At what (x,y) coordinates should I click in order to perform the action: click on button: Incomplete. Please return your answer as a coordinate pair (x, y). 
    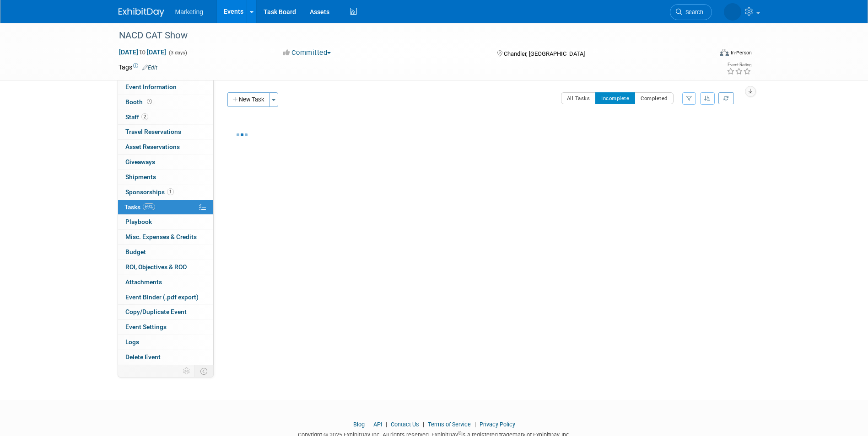
    Looking at the image, I should click on (615, 98).